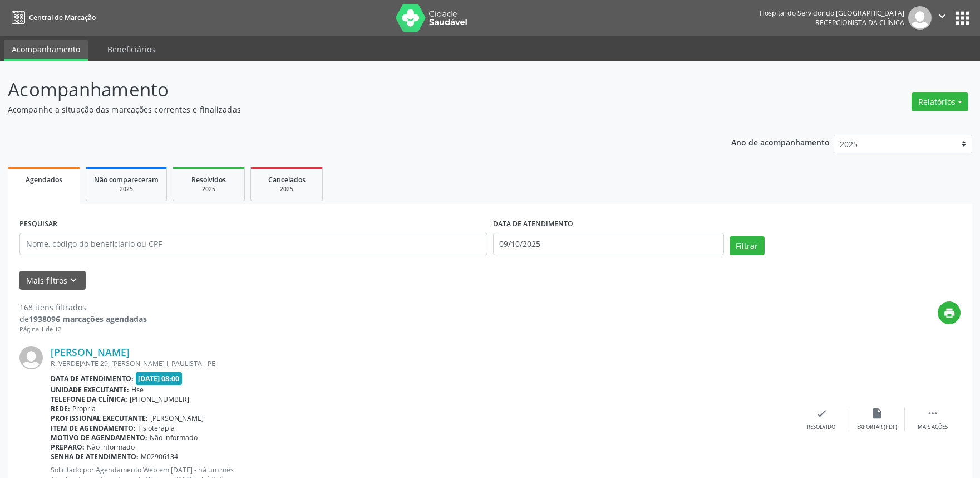 Image resolution: width=980 pixels, height=478 pixels. Describe the element at coordinates (877, 413) in the screenshot. I see `i: insert_drive_file` at that location.